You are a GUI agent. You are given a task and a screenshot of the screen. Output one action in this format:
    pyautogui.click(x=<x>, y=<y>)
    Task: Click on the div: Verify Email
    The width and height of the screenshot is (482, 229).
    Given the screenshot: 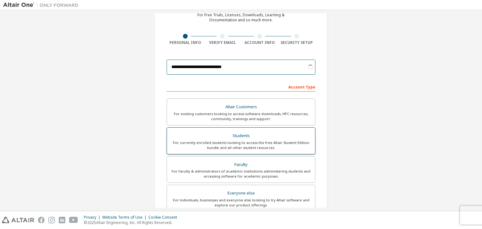 What is the action you would take?
    pyautogui.click(x=223, y=43)
    